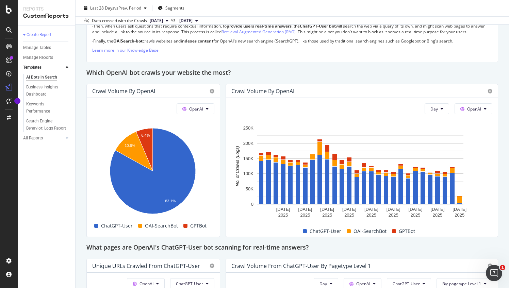 This screenshot has width=509, height=288. What do you see at coordinates (146, 266) in the screenshot?
I see `div: Unique URLs Crawled from ChatGPT-User` at bounding box center [146, 266].